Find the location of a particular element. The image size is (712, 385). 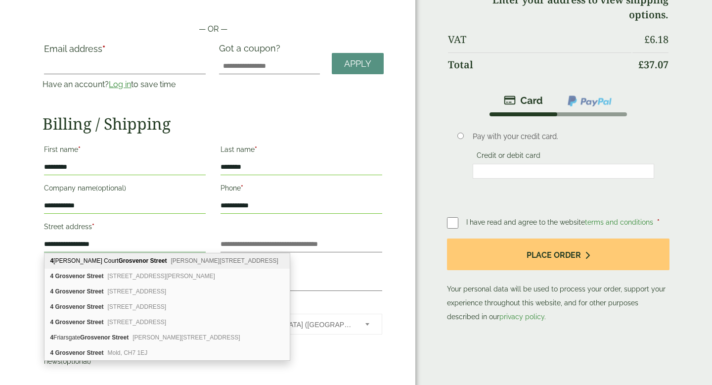

label: Country/Region is located at coordinates (301, 305).